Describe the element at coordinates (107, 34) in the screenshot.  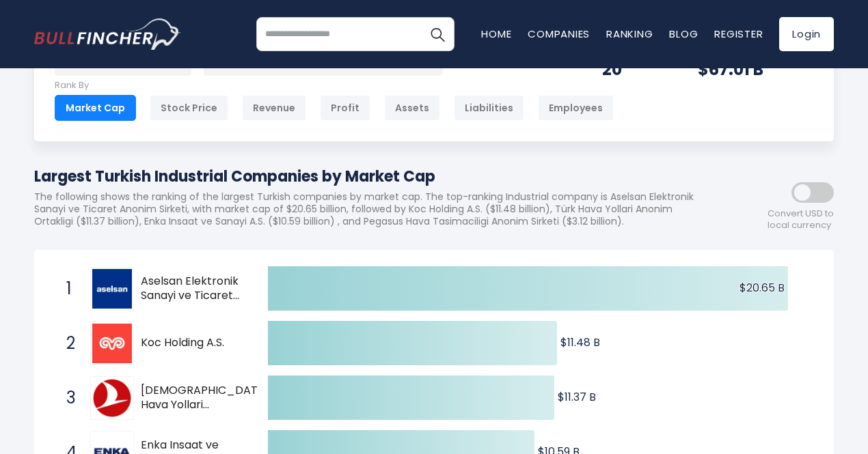
I see `a: Go to homepage` at that location.